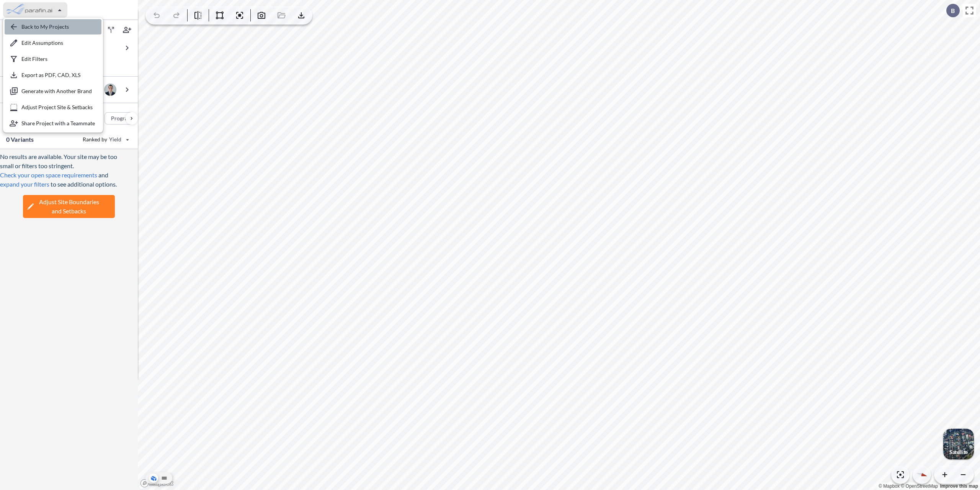 This screenshot has width=980, height=490. What do you see at coordinates (157, 483) in the screenshot?
I see `a: Mapbox homepage` at bounding box center [157, 483].